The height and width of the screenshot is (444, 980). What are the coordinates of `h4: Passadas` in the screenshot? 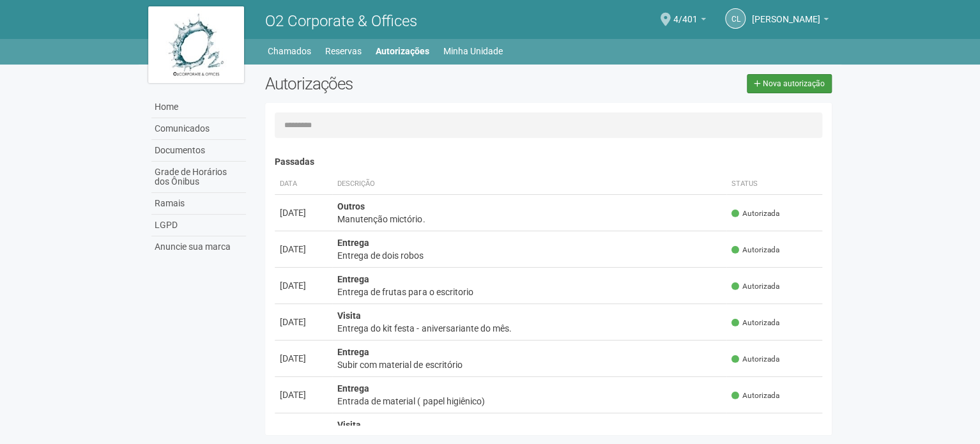 It's located at (548, 162).